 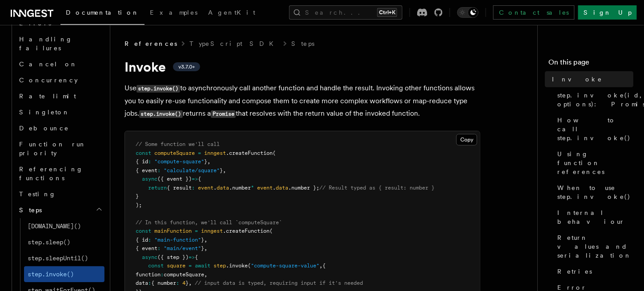 What do you see at coordinates (48, 64) in the screenshot?
I see `span: Cancel on` at bounding box center [48, 64].